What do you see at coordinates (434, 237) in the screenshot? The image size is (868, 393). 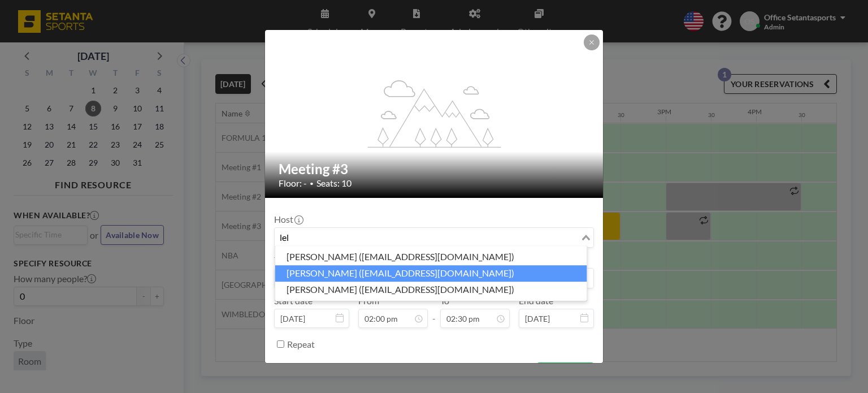 I see `div: Search for option` at bounding box center [434, 237].